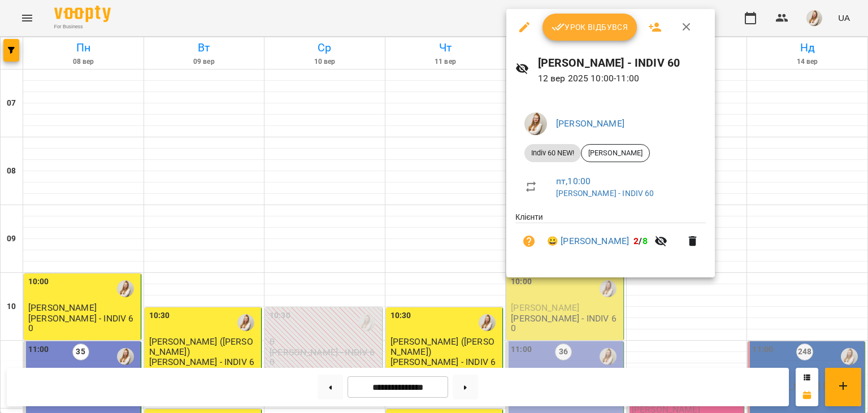  What do you see at coordinates (636, 241) in the screenshot?
I see `span: 2` at bounding box center [636, 241].